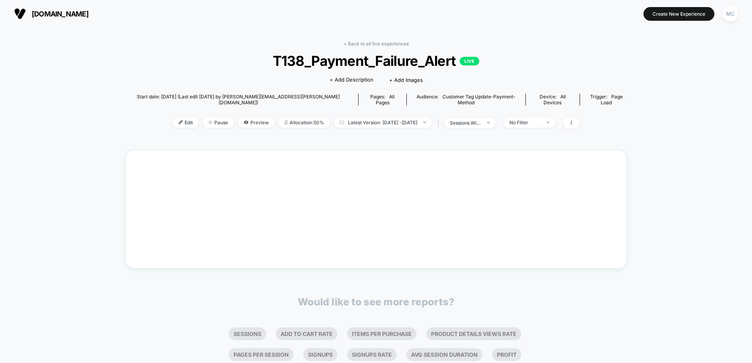  What do you see at coordinates (247, 334) in the screenshot?
I see `li: Sessions` at bounding box center [247, 334].